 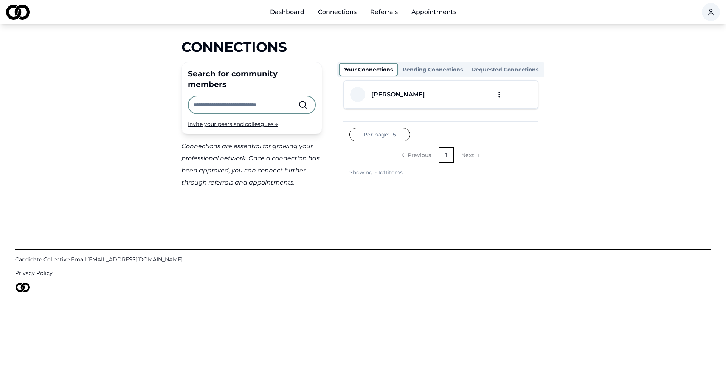 What do you see at coordinates (505, 70) in the screenshot?
I see `button: Requested Connections` at bounding box center [505, 70].